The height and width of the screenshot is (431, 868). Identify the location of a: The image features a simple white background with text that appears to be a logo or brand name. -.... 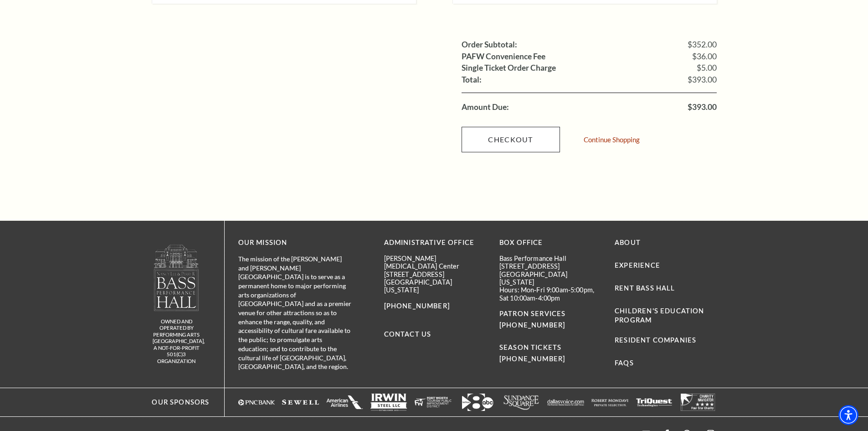
(566, 402).